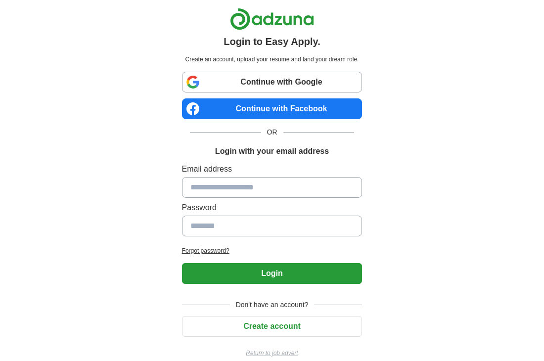  What do you see at coordinates (272, 251) in the screenshot?
I see `a: Forgot password?` at bounding box center [272, 251].